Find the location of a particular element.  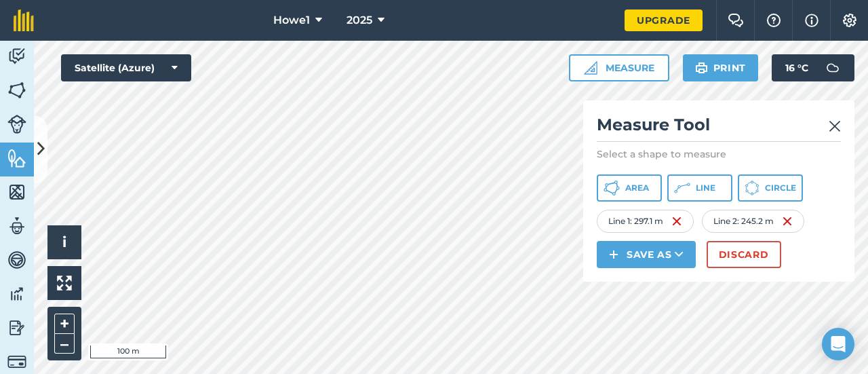

button: Satellite (Azure) is located at coordinates (126, 68).